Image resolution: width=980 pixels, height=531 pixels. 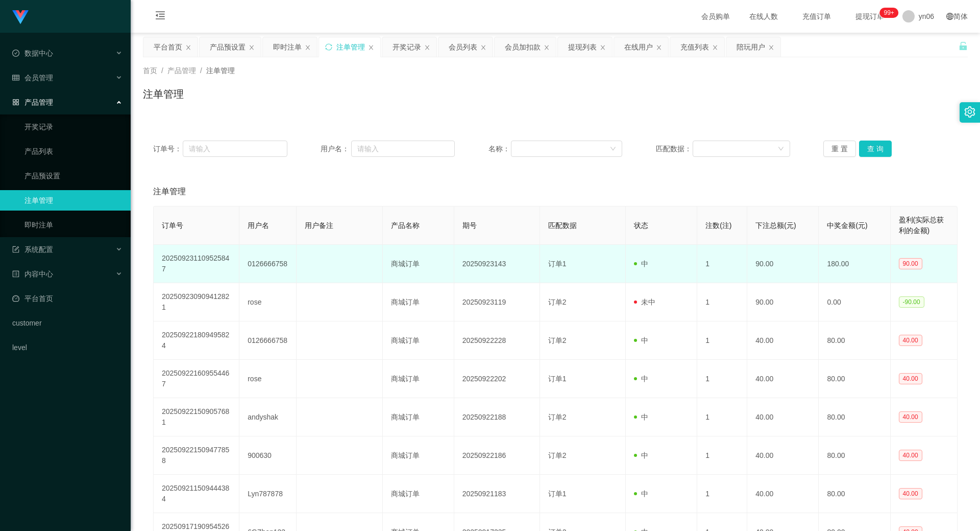 I want to click on div: 会员列表, so click(x=463, y=47).